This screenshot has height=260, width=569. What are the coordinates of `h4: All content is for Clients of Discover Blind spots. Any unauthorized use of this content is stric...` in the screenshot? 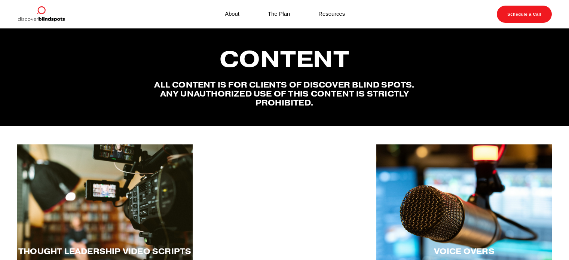 It's located at (284, 94).